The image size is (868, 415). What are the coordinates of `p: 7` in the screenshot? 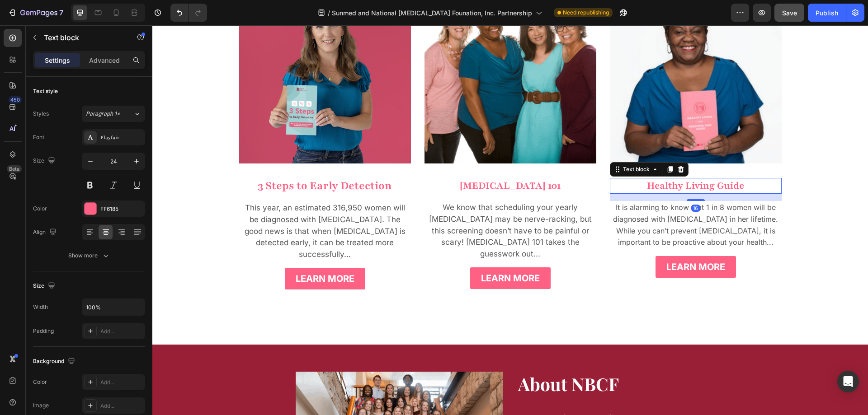 It's located at (61, 12).